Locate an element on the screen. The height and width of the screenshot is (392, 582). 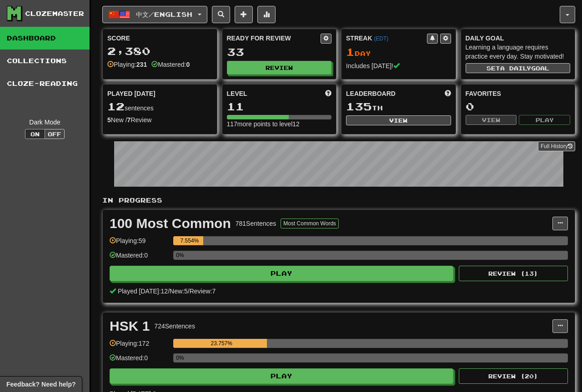
div: 0 is located at coordinates (518, 106).